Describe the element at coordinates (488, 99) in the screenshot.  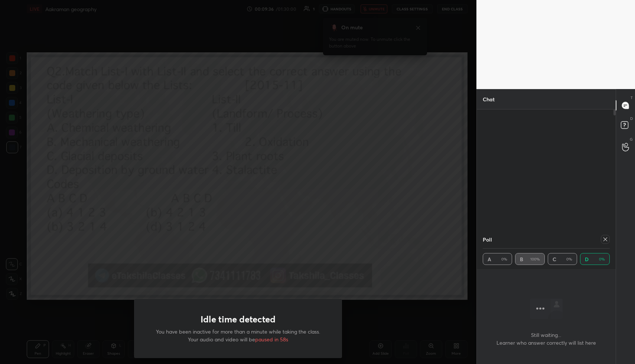
I see `p: Chat` at that location.